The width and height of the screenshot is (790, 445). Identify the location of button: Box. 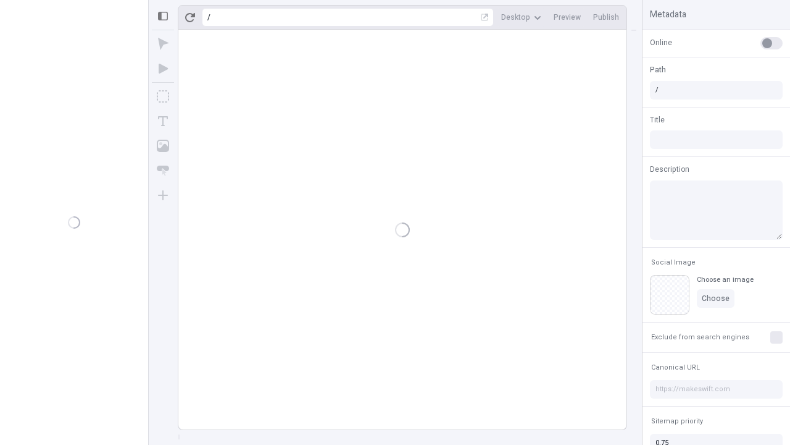
(163, 96).